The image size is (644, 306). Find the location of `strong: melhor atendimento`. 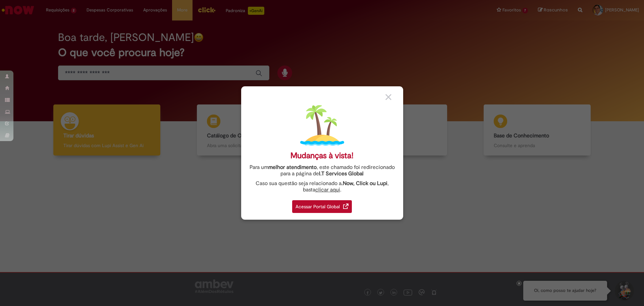

strong: melhor atendimento is located at coordinates (293, 167).